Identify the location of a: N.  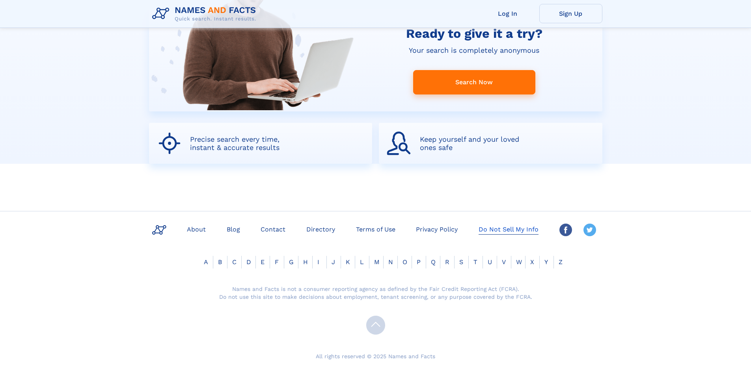
(391, 262).